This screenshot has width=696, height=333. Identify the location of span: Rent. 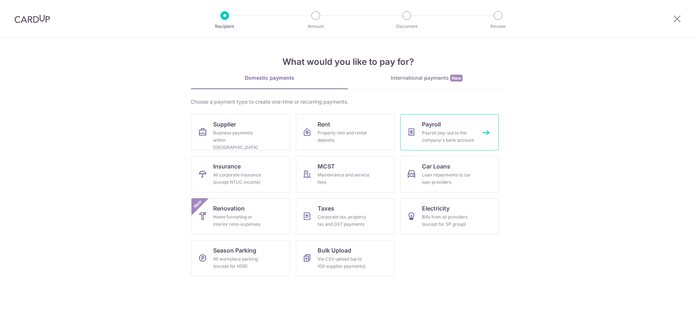
(324, 124).